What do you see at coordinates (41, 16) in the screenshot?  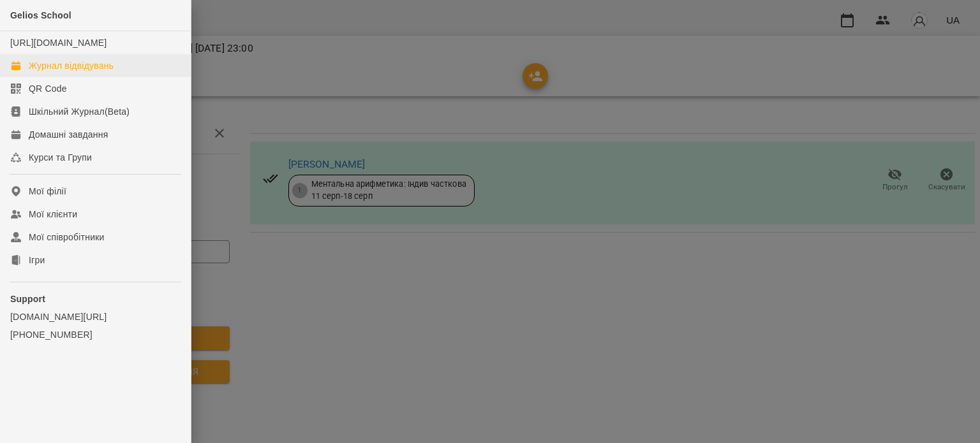 I see `span: Gelios School` at bounding box center [41, 16].